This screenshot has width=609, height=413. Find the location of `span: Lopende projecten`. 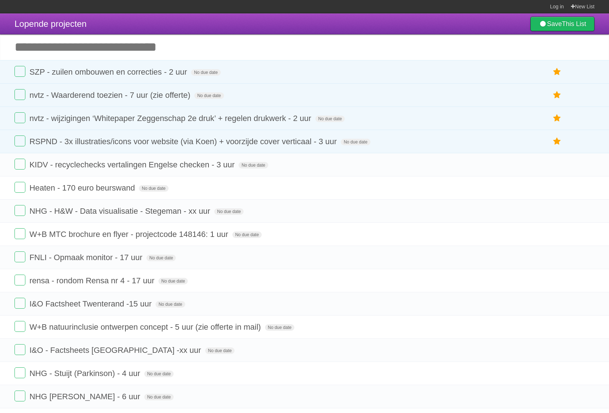

span: Lopende projecten is located at coordinates (50, 24).